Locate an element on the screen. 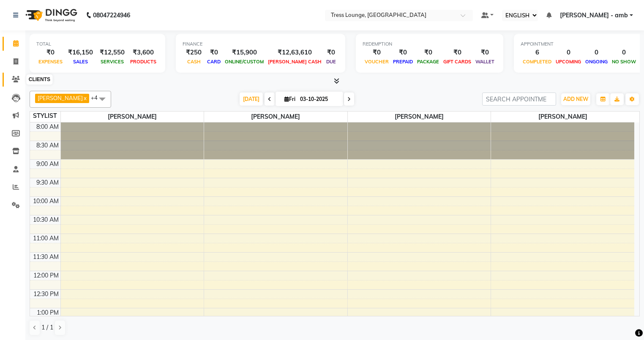 This screenshot has height=340, width=644. span: PREPAID is located at coordinates (402, 62).